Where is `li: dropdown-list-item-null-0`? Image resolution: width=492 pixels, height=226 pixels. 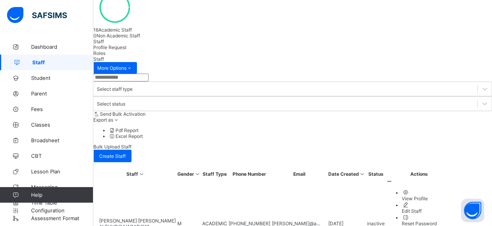
li: dropdown-list-item-null-0 is located at coordinates (300, 130).